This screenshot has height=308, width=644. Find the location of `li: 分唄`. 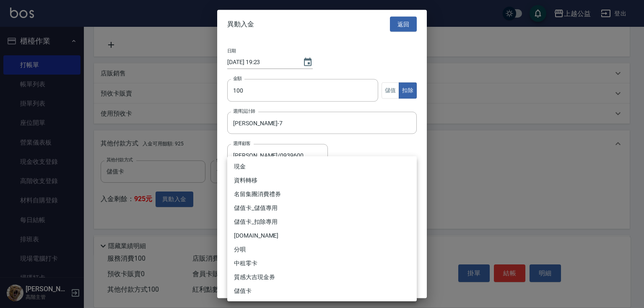

li: 分唄 is located at coordinates (322, 250).